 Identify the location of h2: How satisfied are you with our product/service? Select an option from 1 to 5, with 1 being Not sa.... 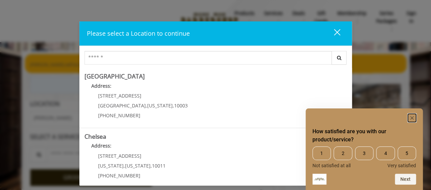
(364, 136).